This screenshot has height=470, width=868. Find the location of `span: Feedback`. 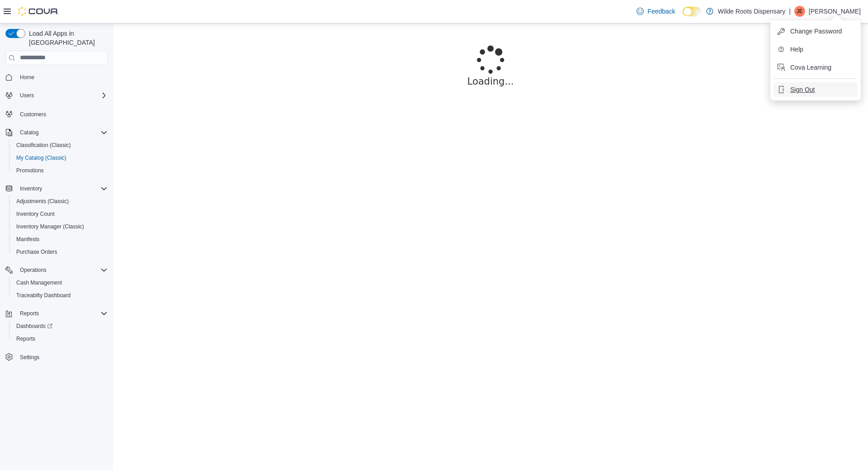

span: Feedback is located at coordinates (661, 11).